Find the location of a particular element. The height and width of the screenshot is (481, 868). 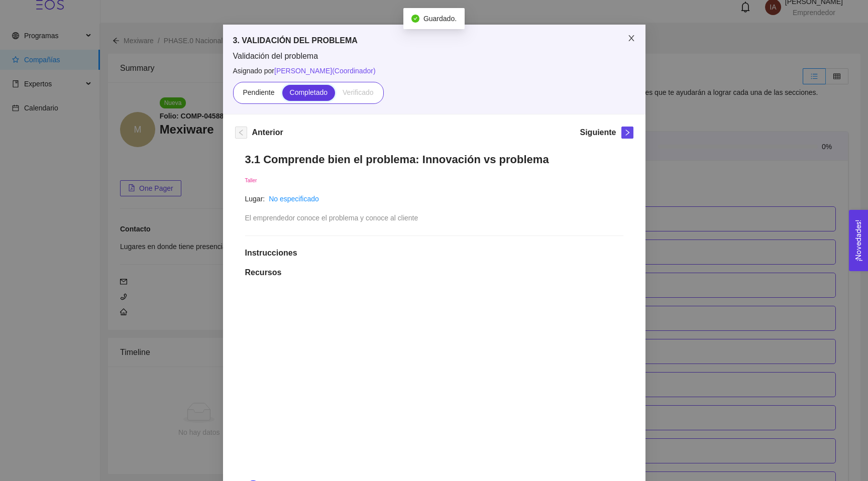

h1: Instrucciones is located at coordinates (434, 253).